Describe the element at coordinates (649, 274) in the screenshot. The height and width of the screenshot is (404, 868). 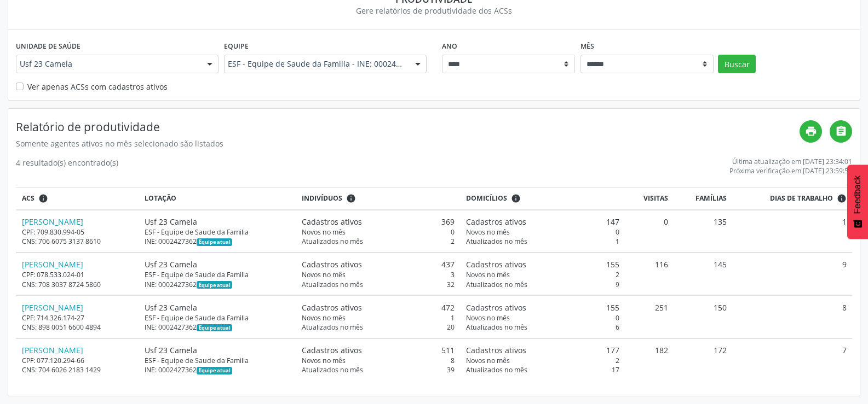
I see `td: 116` at that location.